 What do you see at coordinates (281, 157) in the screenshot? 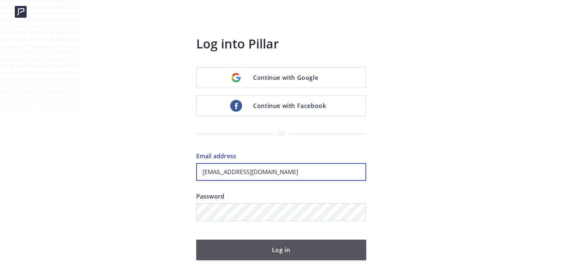
I see `label: Email address` at bounding box center [281, 157].